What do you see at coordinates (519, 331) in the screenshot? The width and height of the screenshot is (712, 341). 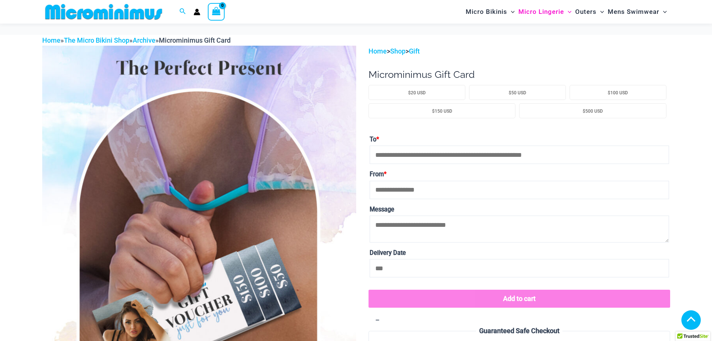 I see `legend: Guaranteed Safe Checkout` at bounding box center [519, 331].